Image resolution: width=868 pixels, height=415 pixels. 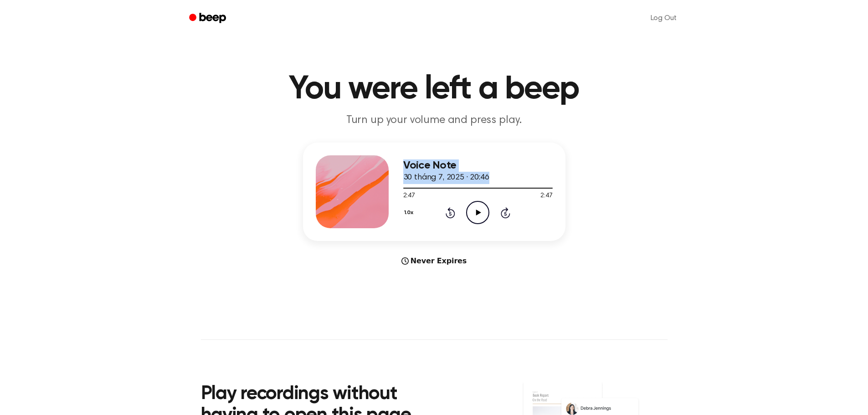 I want to click on p: Turn up your volume and press play., so click(x=434, y=120).